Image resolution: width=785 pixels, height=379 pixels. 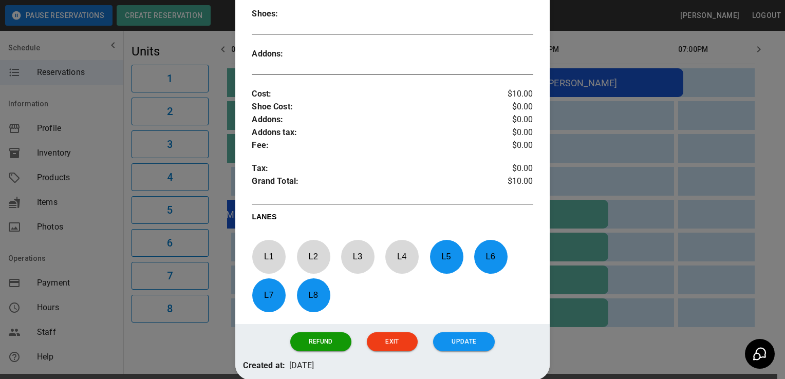 I want to click on p: Shoe Cost :, so click(x=369, y=107).